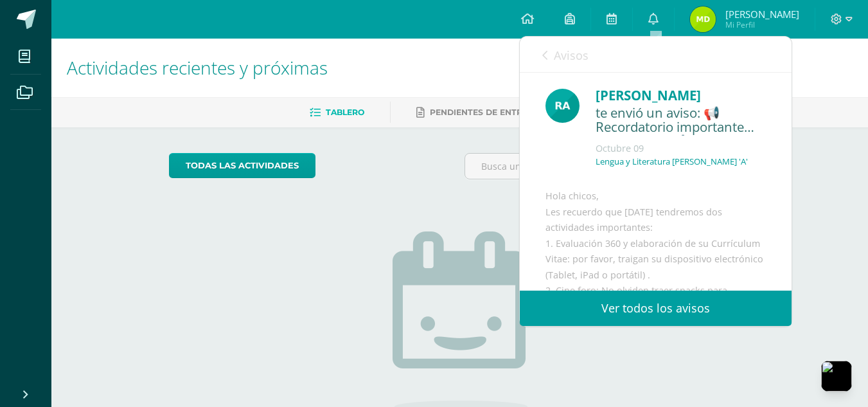  Describe the element at coordinates (655, 308) in the screenshot. I see `a: Ver todos los avisos` at that location.